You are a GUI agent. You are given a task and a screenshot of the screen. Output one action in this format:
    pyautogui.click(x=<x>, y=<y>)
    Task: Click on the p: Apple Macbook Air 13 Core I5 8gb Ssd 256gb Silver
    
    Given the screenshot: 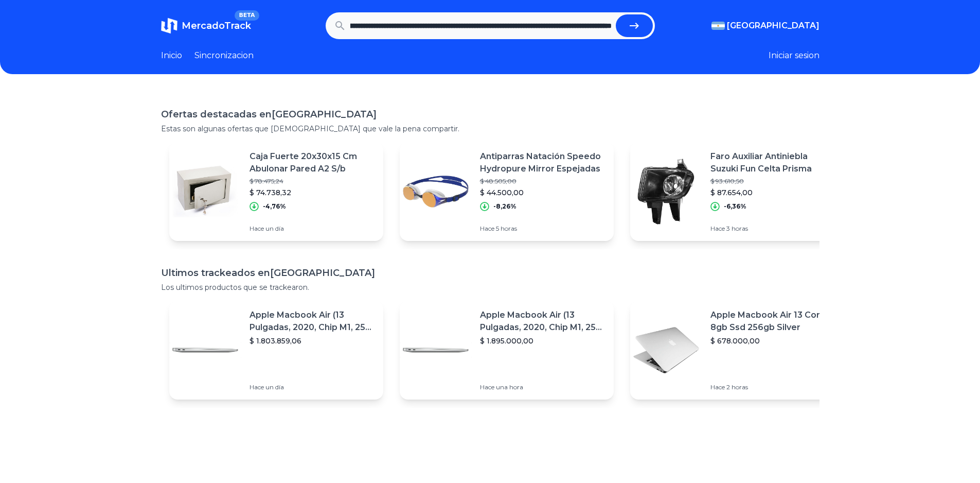 What is the action you would take?
    pyautogui.click(x=773, y=321)
    